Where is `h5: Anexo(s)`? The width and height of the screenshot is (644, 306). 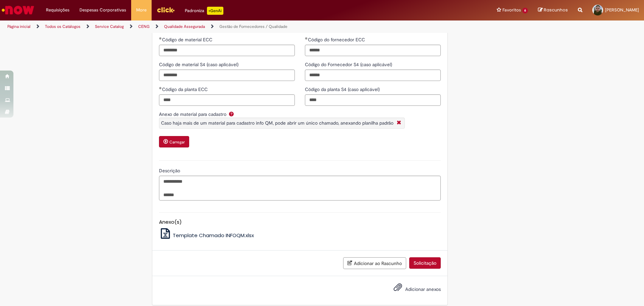
h5: Anexo(s) is located at coordinates (300, 222).